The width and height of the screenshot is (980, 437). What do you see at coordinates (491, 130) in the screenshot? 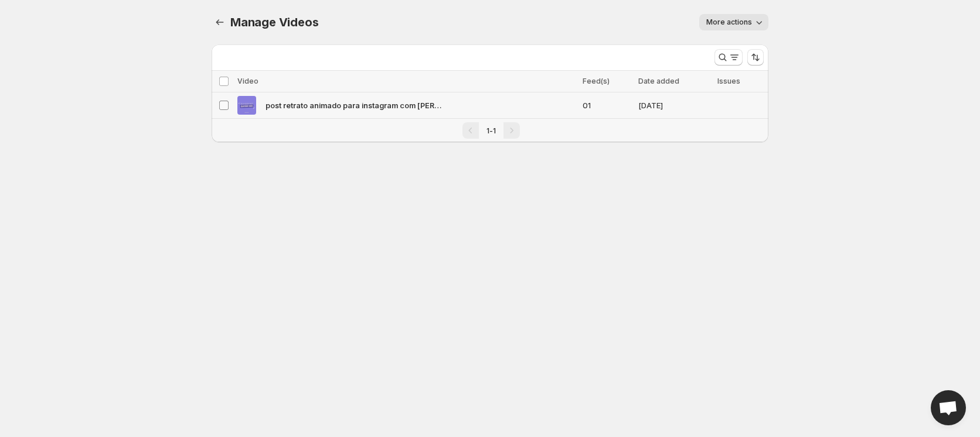
I see `span: 1-1` at bounding box center [491, 130].